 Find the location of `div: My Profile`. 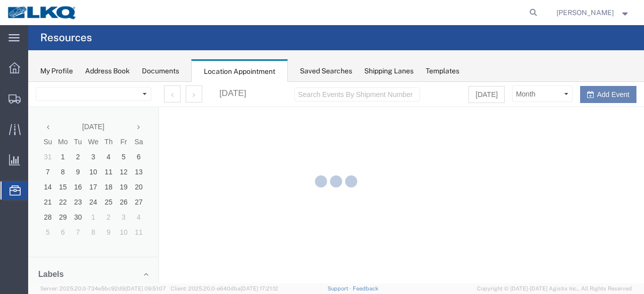

div: My Profile is located at coordinates (56, 71).